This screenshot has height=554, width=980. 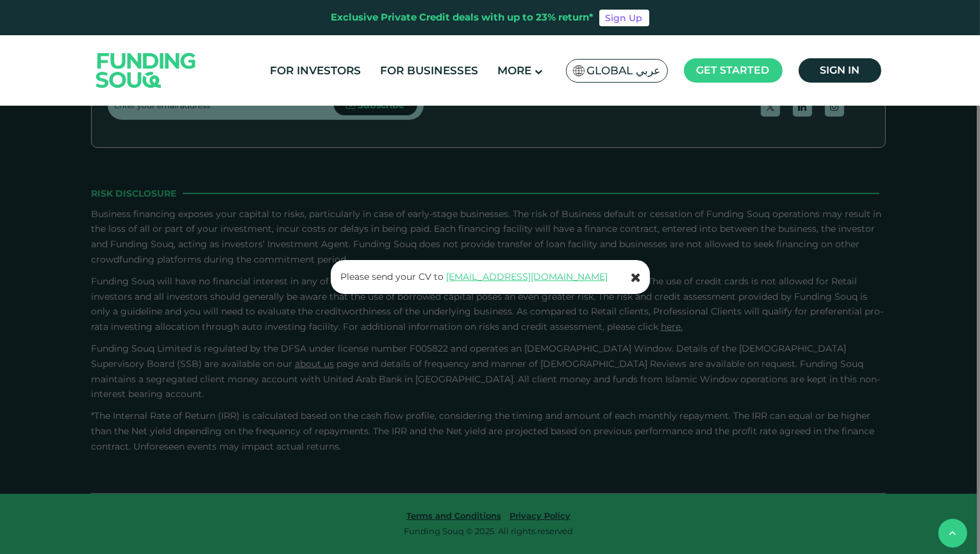 I want to click on div: Exclusive Private Credit deals with up to 23% return*, so click(x=463, y=17).